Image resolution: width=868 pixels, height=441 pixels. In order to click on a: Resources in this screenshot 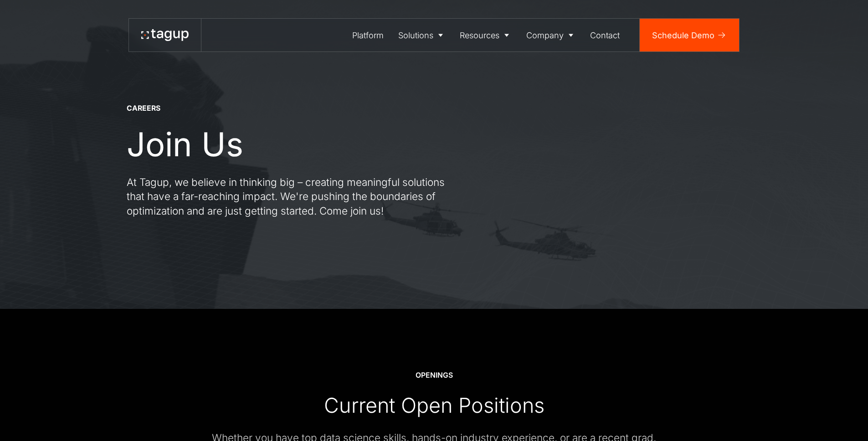, I will do `click(486, 35)`.